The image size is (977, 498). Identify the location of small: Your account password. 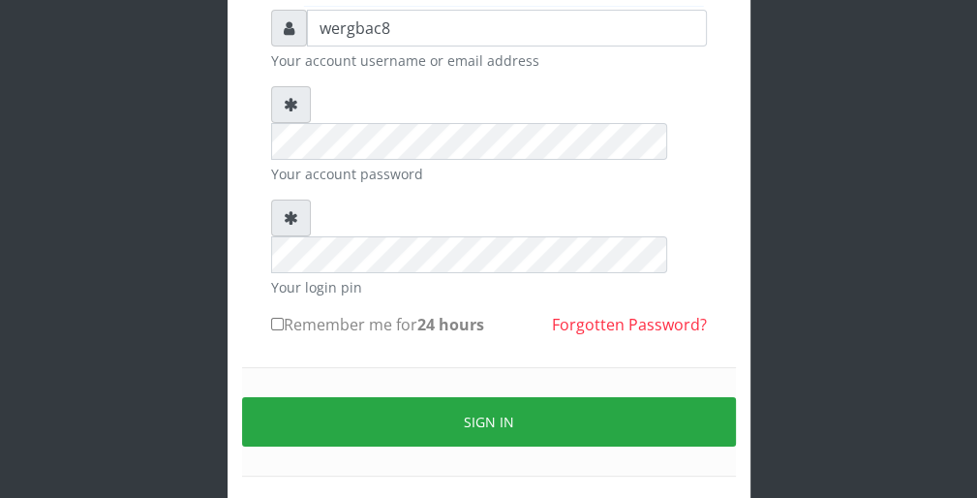
(489, 173).